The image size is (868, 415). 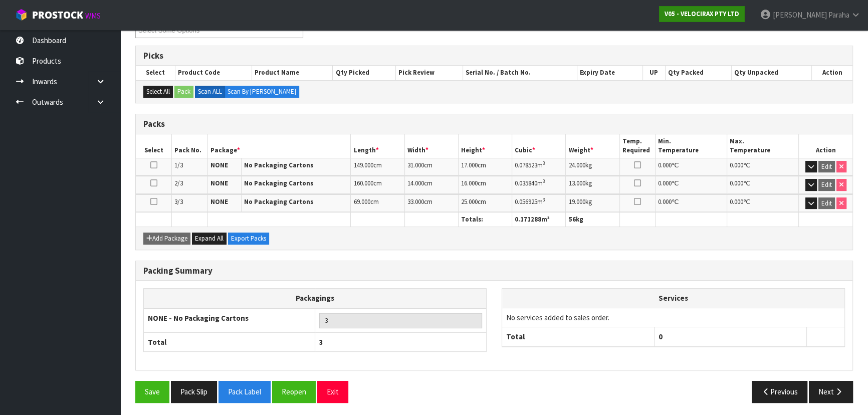 What do you see at coordinates (315, 298) in the screenshot?
I see `th: Packagings` at bounding box center [315, 298].